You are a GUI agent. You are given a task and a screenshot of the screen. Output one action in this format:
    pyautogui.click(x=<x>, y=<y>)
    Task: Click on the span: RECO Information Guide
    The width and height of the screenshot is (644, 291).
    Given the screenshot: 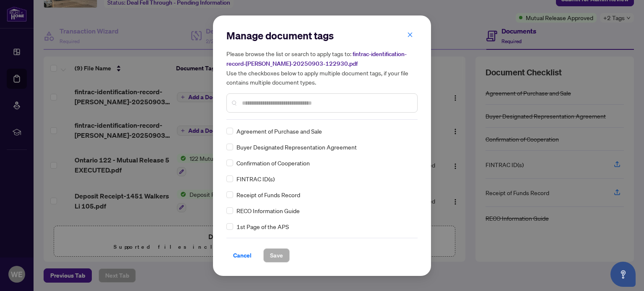 What is the action you would take?
    pyautogui.click(x=268, y=211)
    